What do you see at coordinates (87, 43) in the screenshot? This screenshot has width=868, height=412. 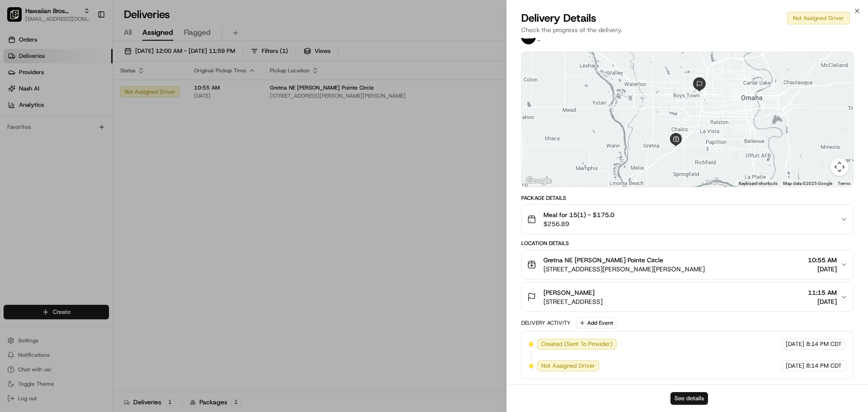 I see `p: Welcome 👋` at bounding box center [87, 43].